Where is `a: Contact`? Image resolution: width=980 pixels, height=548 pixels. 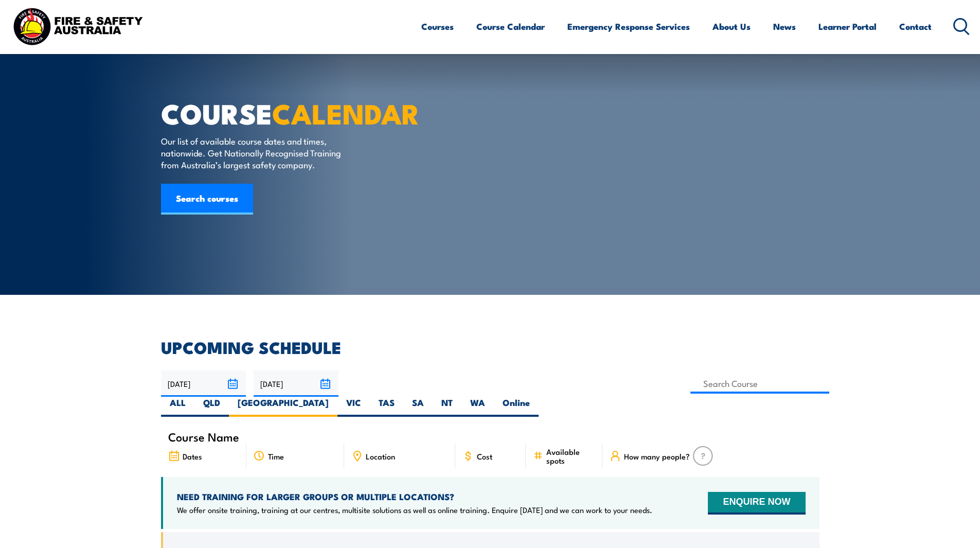
a: Contact is located at coordinates (915, 26).